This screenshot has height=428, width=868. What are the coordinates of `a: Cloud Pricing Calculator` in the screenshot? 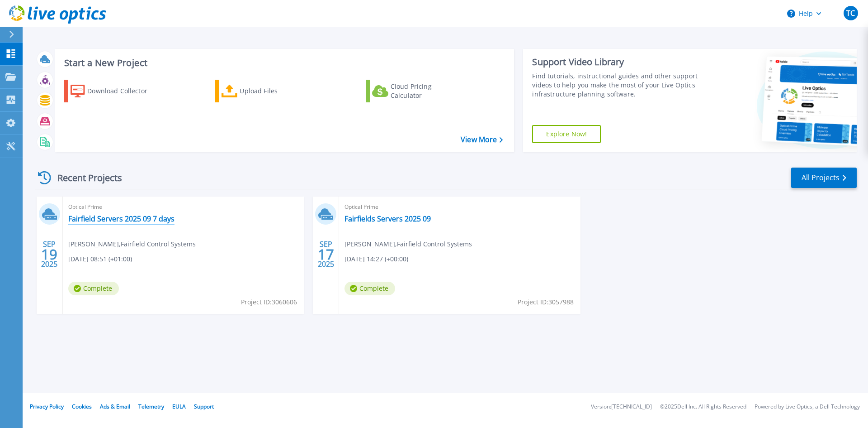 It's located at (416, 91).